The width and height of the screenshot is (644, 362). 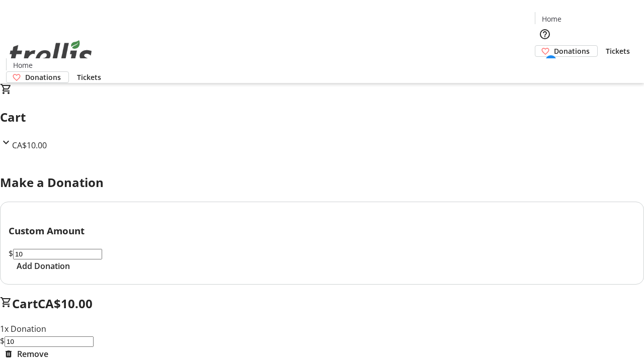 What do you see at coordinates (33, 354) in the screenshot?
I see `span: Remove` at bounding box center [33, 354].